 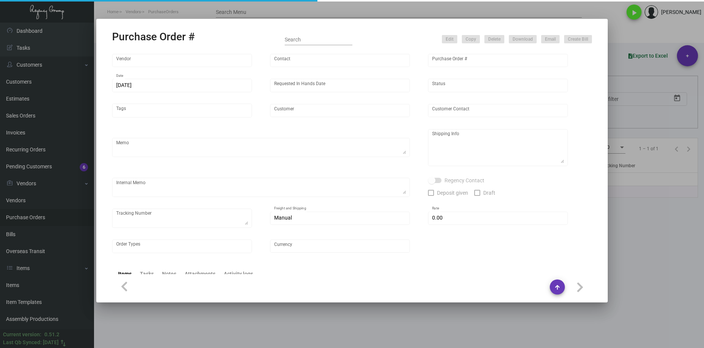 I want to click on div: 0.51.2, so click(x=52, y=334).